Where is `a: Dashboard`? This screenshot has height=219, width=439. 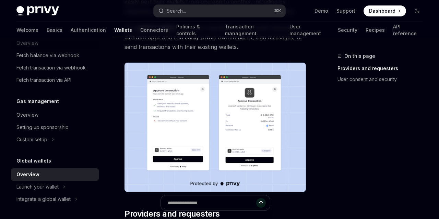 a: Dashboard is located at coordinates (385, 11).